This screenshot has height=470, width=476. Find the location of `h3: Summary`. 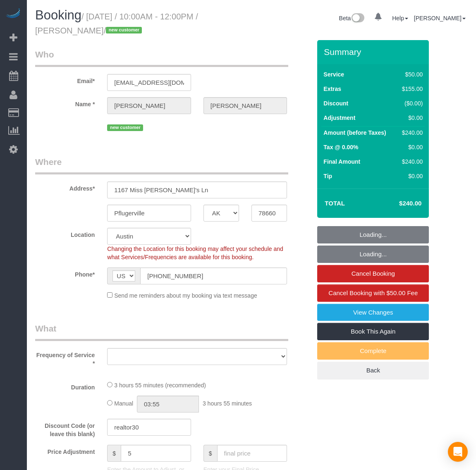

h3: Summary is located at coordinates (374, 52).